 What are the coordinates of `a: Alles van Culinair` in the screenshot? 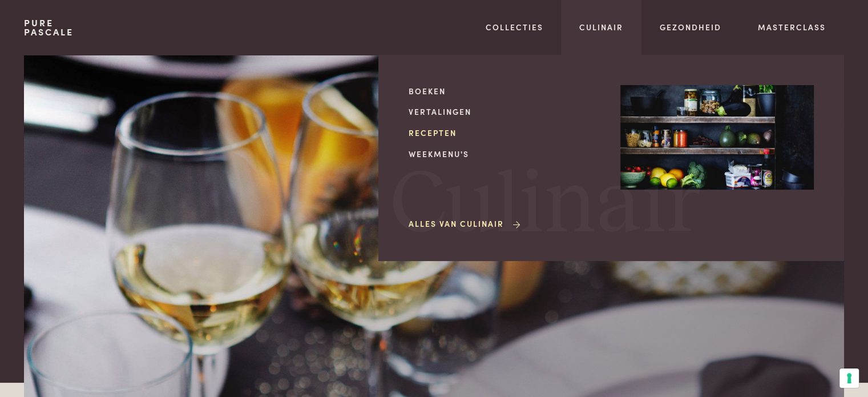 It's located at (465, 223).